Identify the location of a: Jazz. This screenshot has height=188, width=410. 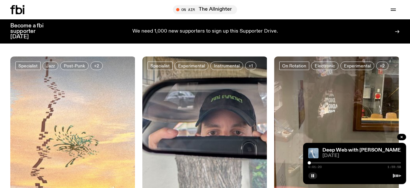
(50, 66).